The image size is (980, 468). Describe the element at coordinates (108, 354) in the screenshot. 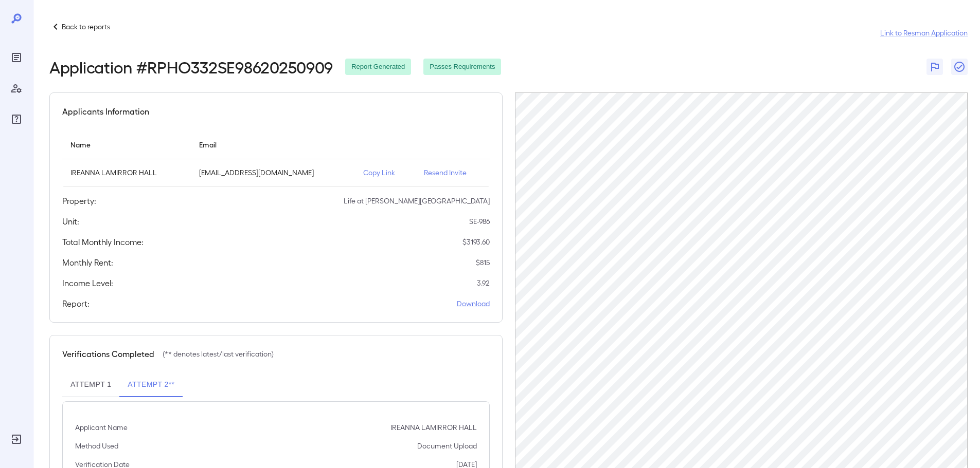

I see `h5: Verifications Completed` at that location.